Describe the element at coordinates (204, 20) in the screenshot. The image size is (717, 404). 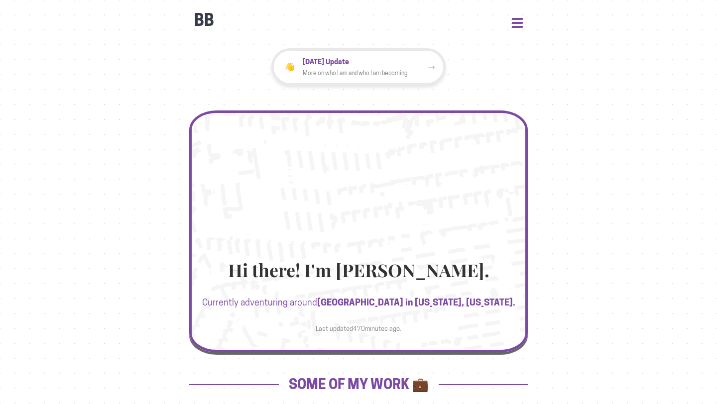
I see `b: BB` at that location.